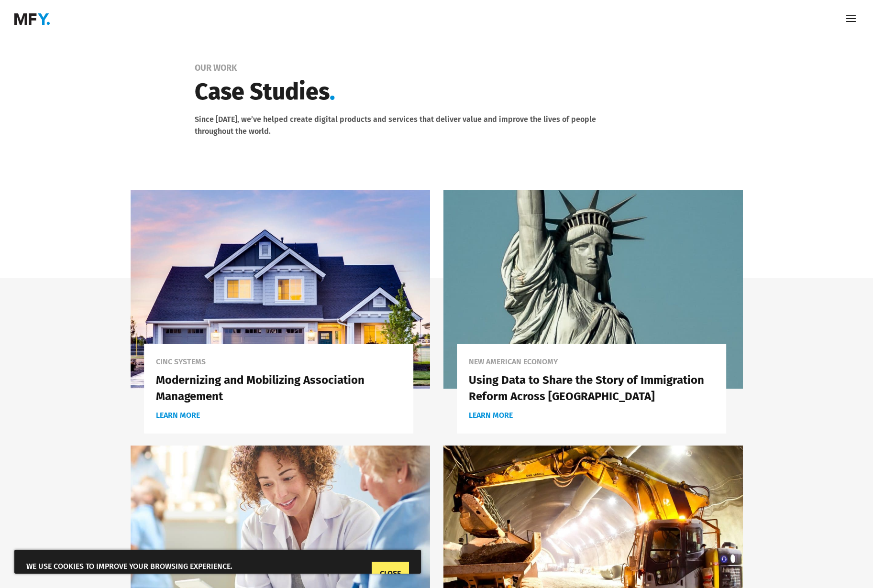 Image resolution: width=873 pixels, height=588 pixels. Describe the element at coordinates (32, 19) in the screenshot. I see `img: MaybeForYou.` at that location.